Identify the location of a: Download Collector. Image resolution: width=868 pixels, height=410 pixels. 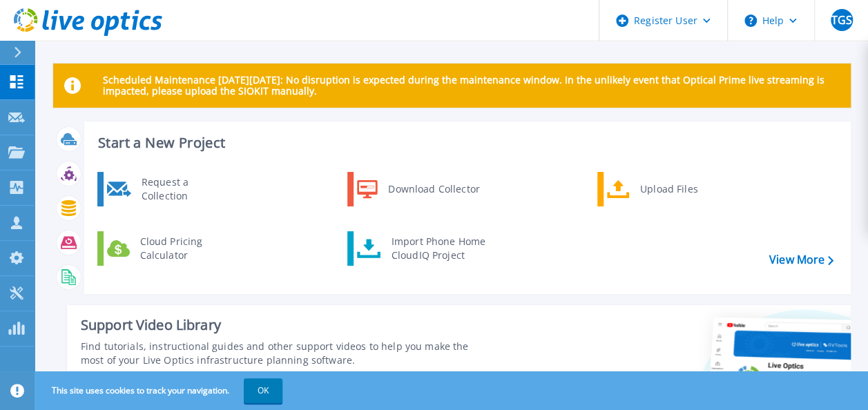
(418, 189).